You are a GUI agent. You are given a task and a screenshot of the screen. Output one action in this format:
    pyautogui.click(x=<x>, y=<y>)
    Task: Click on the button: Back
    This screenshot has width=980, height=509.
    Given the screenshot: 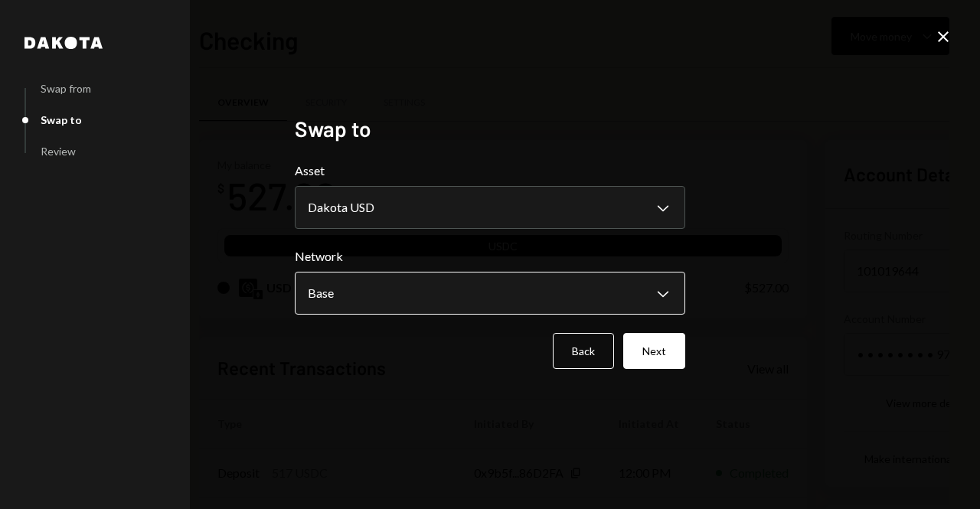 What is the action you would take?
    pyautogui.click(x=583, y=351)
    